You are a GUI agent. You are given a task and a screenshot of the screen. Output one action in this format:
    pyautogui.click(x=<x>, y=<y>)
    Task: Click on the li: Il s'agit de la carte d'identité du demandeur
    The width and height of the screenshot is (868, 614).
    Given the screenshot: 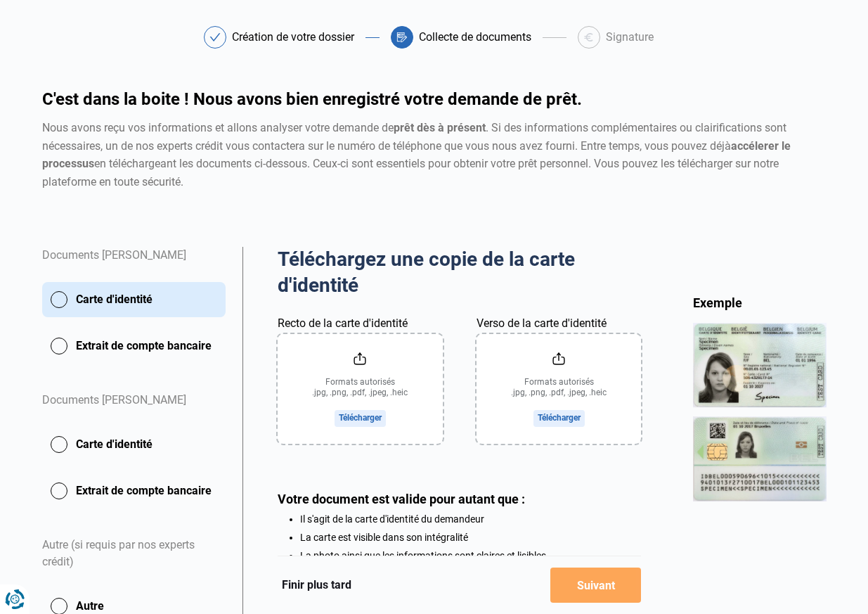 What is the action you would take?
    pyautogui.click(x=471, y=519)
    